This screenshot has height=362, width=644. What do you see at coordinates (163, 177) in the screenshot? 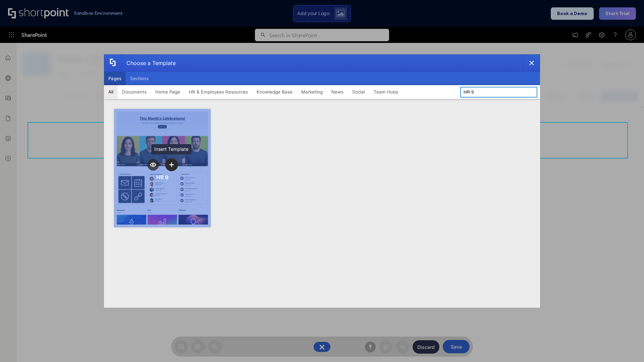
I see `div: HR 9` at bounding box center [163, 177].